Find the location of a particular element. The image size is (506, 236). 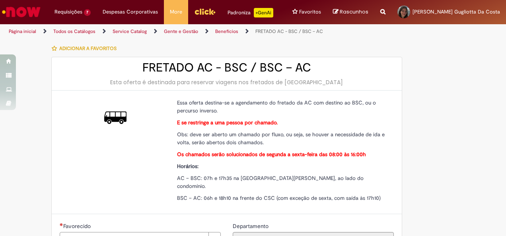

a: Service Catalog is located at coordinates (130, 31).